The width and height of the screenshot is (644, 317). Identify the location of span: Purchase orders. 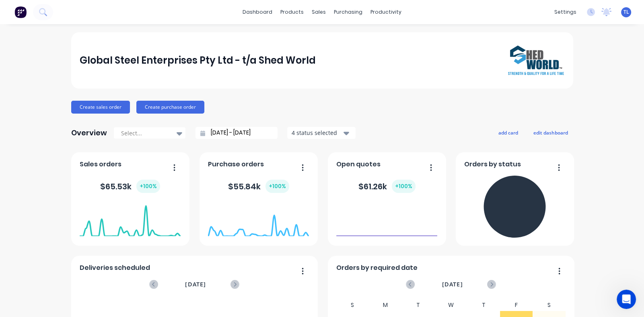
(235, 164).